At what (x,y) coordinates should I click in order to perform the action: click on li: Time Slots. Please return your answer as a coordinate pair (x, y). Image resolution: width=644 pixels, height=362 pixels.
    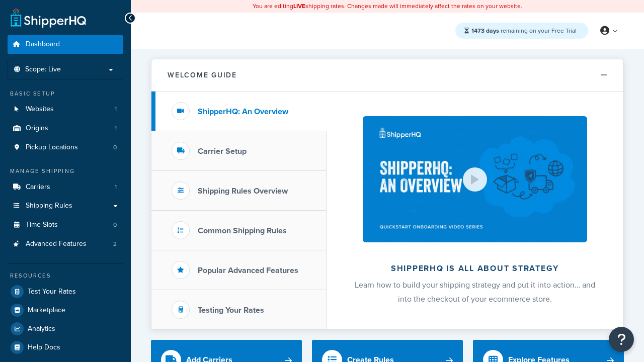
    Looking at the image, I should click on (65, 224).